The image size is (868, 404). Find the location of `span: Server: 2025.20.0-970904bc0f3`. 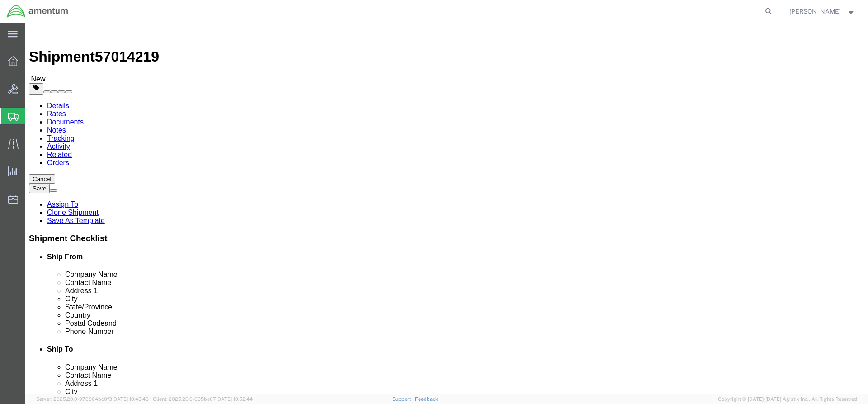

span: Server: 2025.20.0-970904bc0f3 is located at coordinates (92, 399).